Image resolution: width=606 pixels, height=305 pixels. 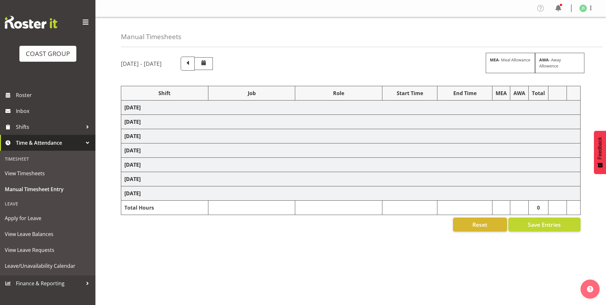 What do you see at coordinates (494, 60) in the screenshot?
I see `strong: MEA` at bounding box center [494, 60].